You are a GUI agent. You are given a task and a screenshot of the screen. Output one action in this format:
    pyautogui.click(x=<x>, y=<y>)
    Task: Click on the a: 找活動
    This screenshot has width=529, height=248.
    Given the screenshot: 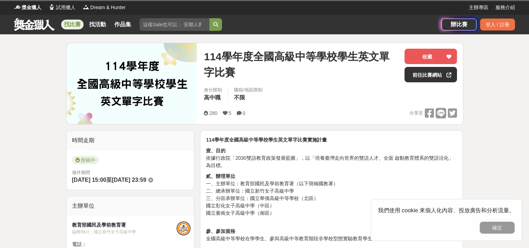 What is the action you would take?
    pyautogui.click(x=98, y=24)
    